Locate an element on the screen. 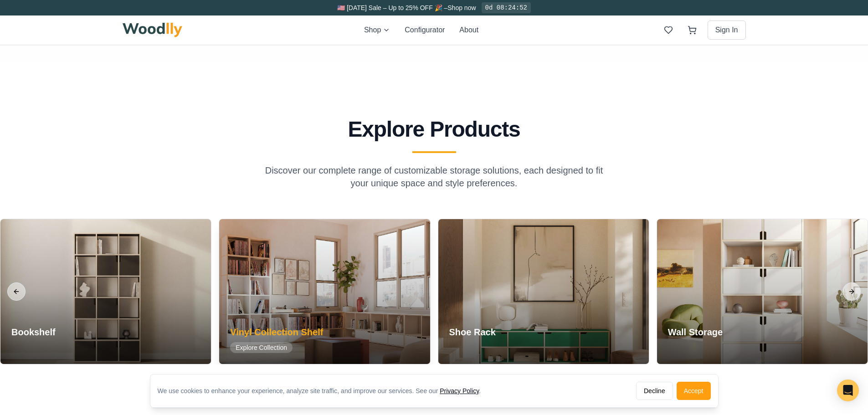  a: Privacy Policy is located at coordinates (459, 391).